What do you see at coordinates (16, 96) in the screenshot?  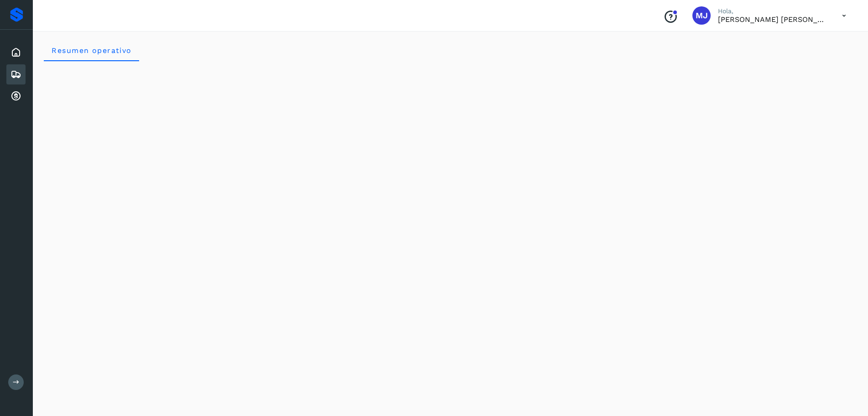 I see `div: Cuentas por cobrar` at bounding box center [16, 96].